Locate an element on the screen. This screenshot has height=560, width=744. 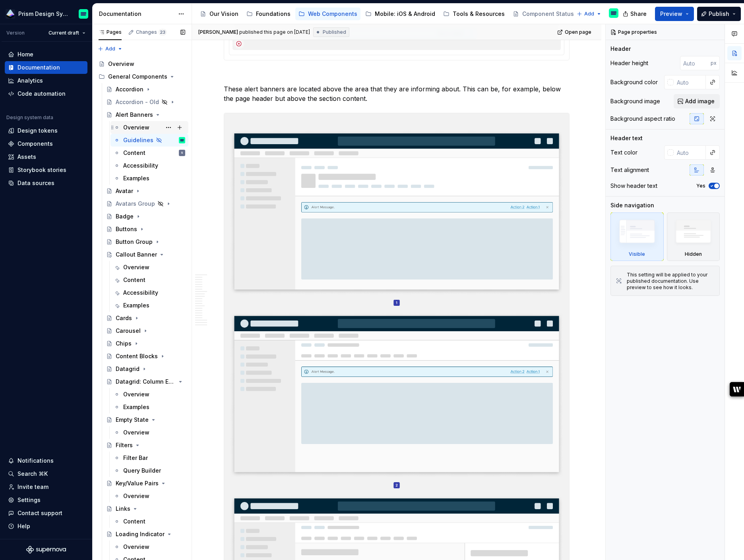
img: Emiliano Rodriguez is located at coordinates (613, 13).